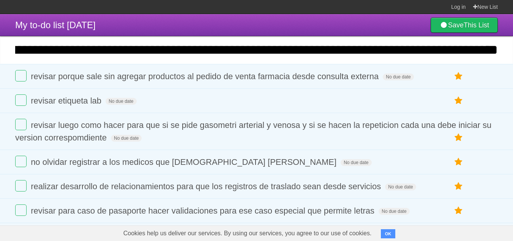 The image size is (513, 241). Describe the element at coordinates (67, 100) in the screenshot. I see `span: revisar etiqueta lab` at that location.